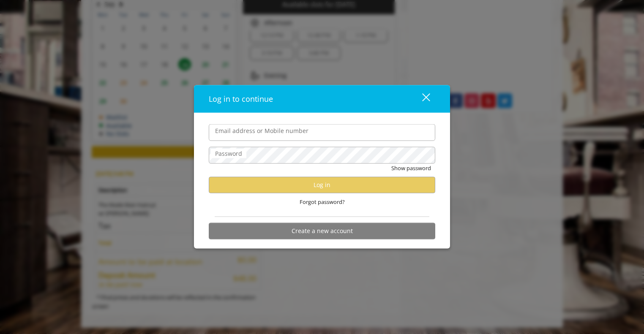 This screenshot has height=334, width=644. I want to click on input: Password, so click(322, 156).